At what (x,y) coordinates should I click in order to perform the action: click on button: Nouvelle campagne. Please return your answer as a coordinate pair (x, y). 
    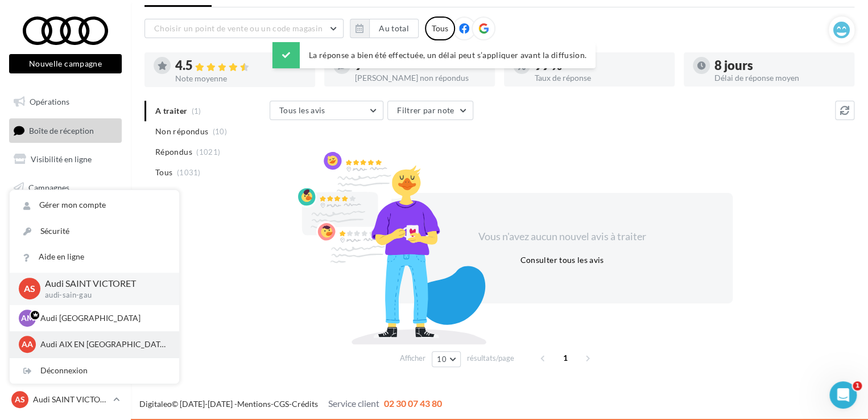
    Looking at the image, I should click on (66, 63).